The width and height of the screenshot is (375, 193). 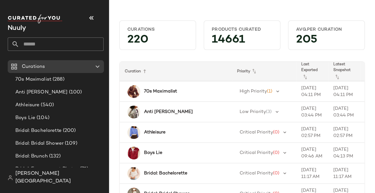 I want to click on img: cfy_white_logo.C9jOOHJF.svg, so click(x=35, y=19).